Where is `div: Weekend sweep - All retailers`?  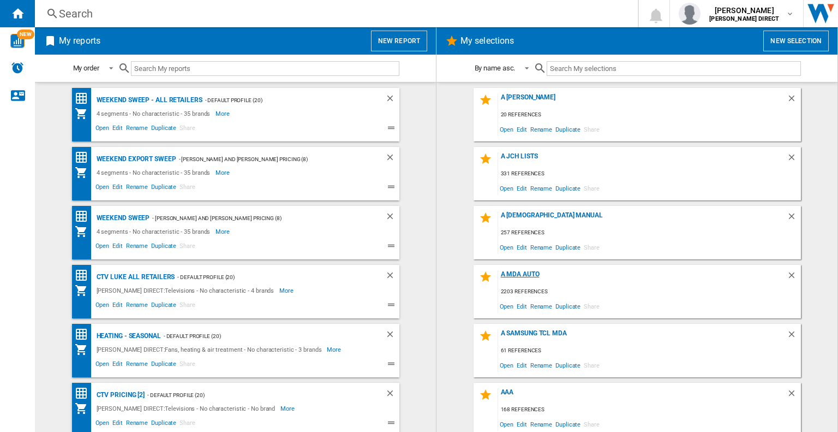
div: Weekend sweep - All retailers is located at coordinates (148, 100).